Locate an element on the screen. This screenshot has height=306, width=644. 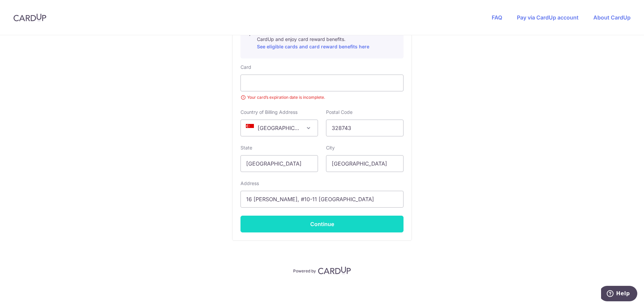
span: Help is located at coordinates (22, 8).